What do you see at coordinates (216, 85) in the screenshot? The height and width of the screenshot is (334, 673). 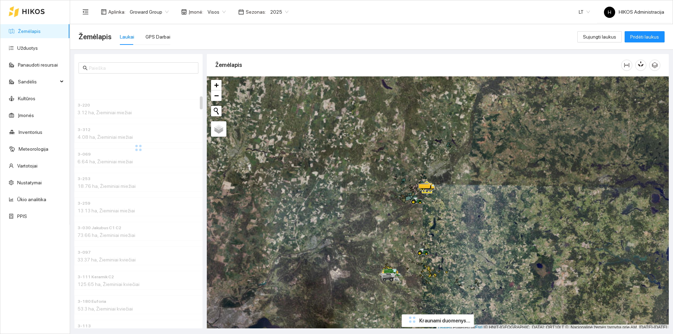 I see `a: Zoom in` at bounding box center [216, 85].